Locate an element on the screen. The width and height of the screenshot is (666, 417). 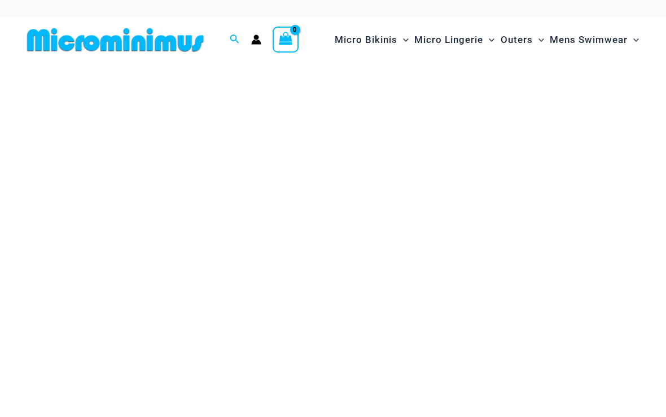
img: MM SHOP LOGO FLAT is located at coordinates (115, 40).